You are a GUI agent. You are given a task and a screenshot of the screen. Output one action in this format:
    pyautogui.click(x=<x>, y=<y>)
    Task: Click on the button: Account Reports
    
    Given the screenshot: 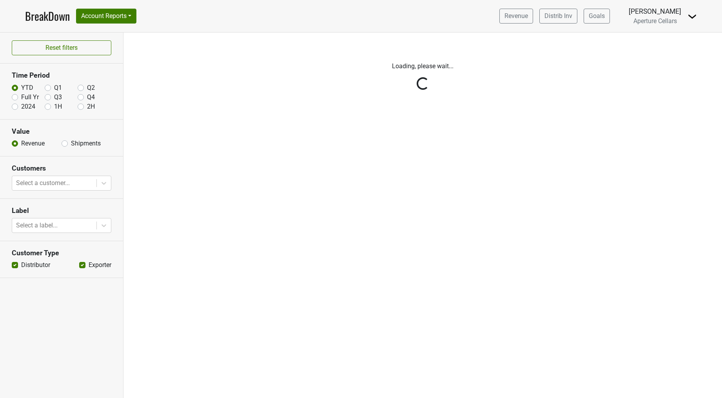 What is the action you would take?
    pyautogui.click(x=106, y=16)
    